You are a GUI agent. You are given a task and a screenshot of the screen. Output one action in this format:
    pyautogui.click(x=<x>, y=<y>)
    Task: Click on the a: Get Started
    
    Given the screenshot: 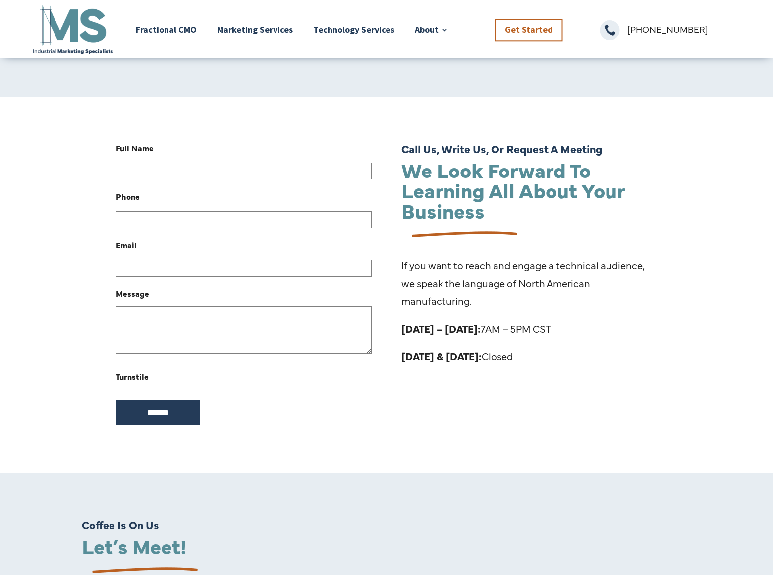 What is the action you would take?
    pyautogui.click(x=529, y=30)
    